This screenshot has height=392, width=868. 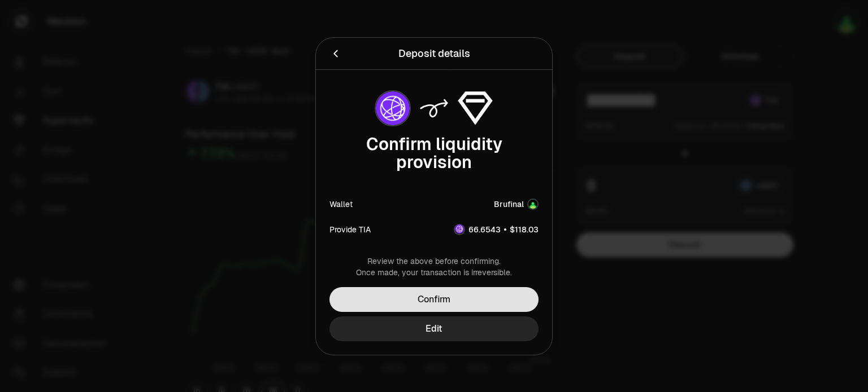 What do you see at coordinates (336, 54) in the screenshot?
I see `button: Back` at bounding box center [336, 54].